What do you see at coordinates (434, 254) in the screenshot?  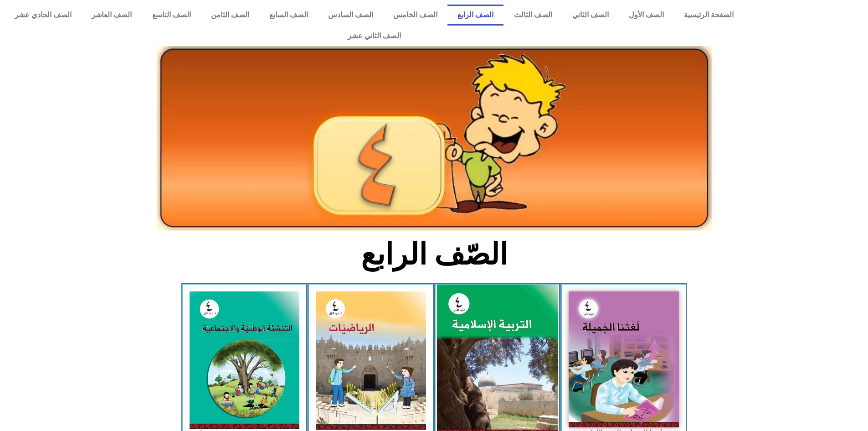 I see `h2: الصّف الرابع` at bounding box center [434, 254].